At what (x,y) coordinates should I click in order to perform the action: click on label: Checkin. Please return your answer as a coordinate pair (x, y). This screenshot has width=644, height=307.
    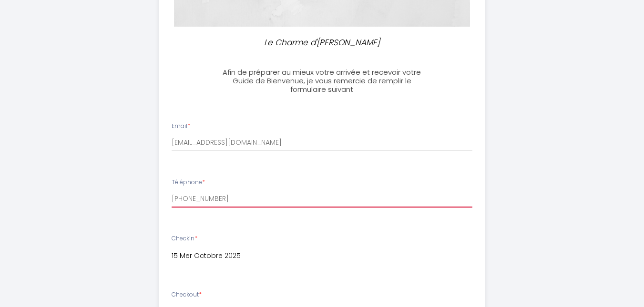
    Looking at the image, I should click on (184, 239).